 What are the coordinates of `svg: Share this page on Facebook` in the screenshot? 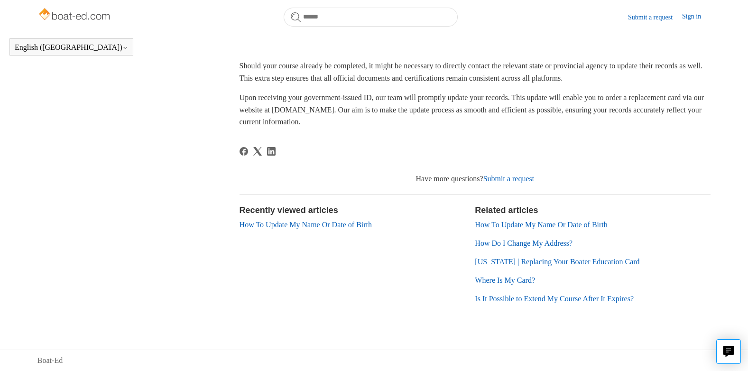 It's located at (244, 151).